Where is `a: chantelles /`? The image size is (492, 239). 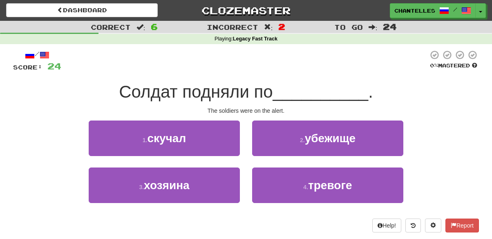
a: chantelles / is located at coordinates (433, 11).